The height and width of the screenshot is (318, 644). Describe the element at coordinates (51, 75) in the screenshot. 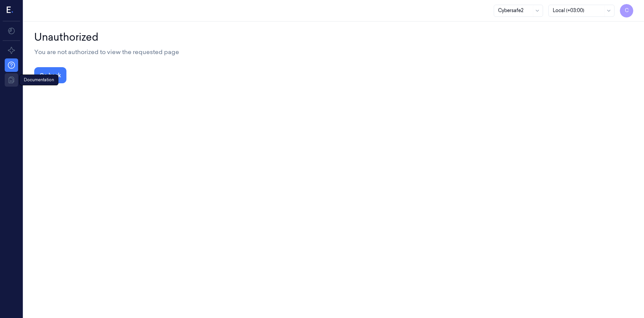

I see `button: Go back` at that location.